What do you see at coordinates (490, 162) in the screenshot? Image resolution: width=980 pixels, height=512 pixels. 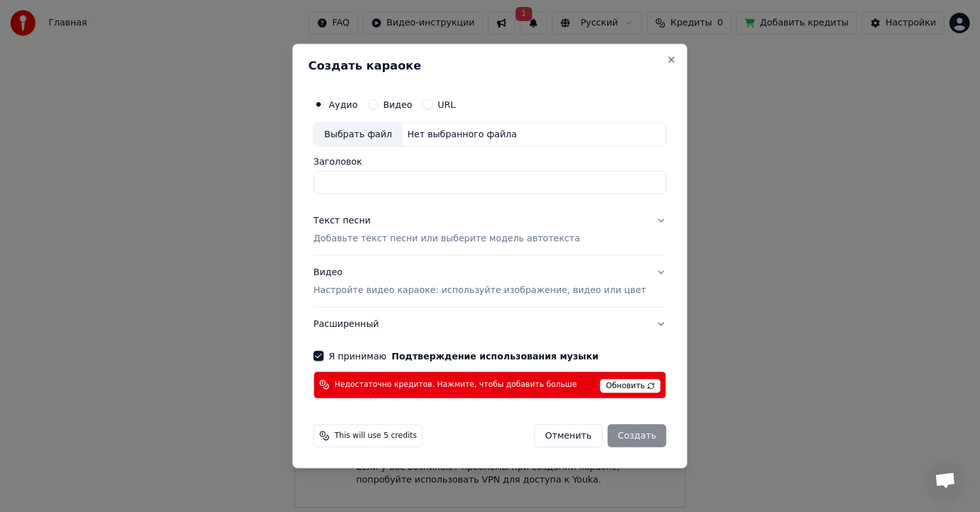 I see `label: Заголовок` at bounding box center [490, 162].